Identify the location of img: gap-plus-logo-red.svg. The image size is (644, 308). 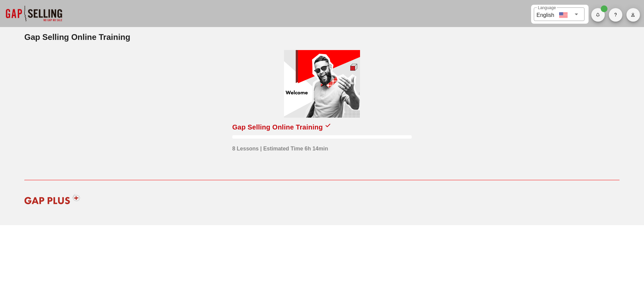
(52, 199).